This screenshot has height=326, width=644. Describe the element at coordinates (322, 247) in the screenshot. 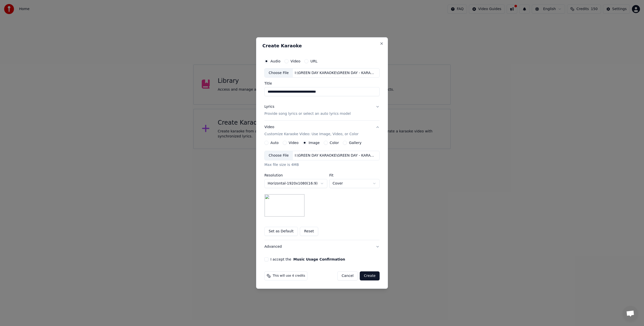

I see `button: Advanced` at that location.